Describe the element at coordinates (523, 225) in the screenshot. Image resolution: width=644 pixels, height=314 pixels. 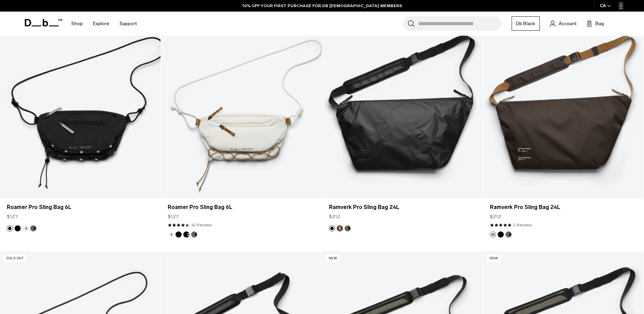
I see `a: 2 reviews` at that location.